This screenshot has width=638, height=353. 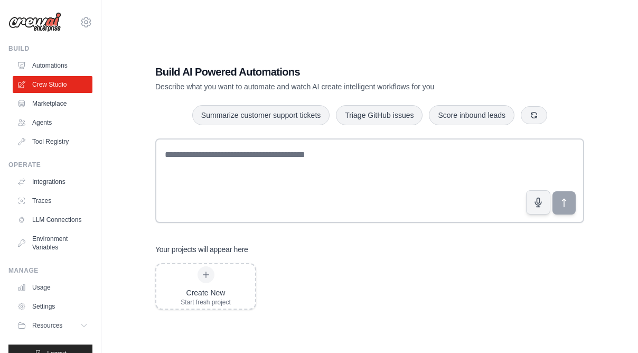 I want to click on button: Triage GitHub issues, so click(x=379, y=115).